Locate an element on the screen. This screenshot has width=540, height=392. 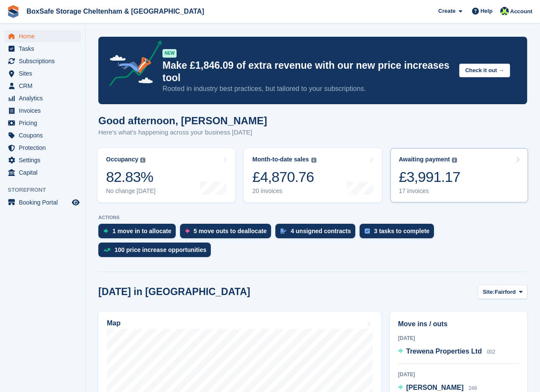
button: Site: Fairford is located at coordinates (503, 292).